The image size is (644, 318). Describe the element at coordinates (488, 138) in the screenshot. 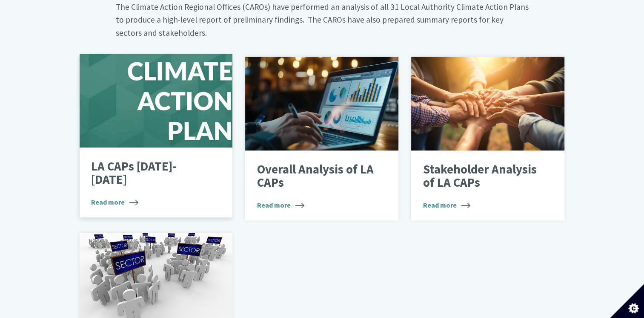

I see `a: Stakeholder Analysis of LA CAPs Read more` at that location.